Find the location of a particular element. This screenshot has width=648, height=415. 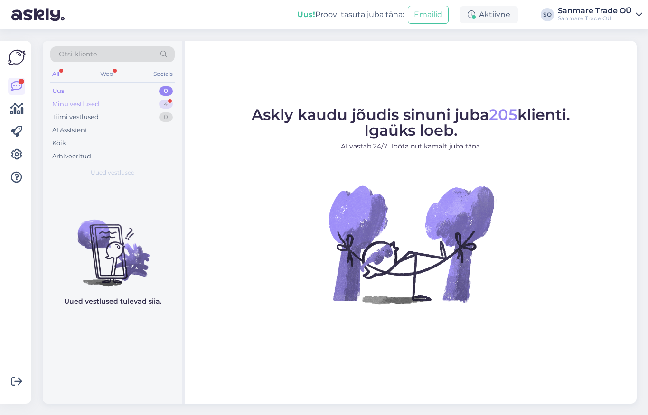

span: Askly kaudu jõudis sinuni juba klienti. Igaüks loeb. is located at coordinates (411, 122).